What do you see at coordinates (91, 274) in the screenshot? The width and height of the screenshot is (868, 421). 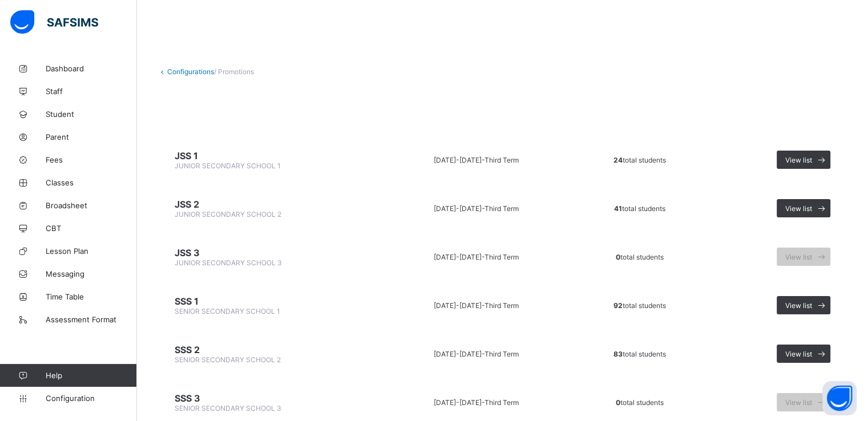 I see `span: Messaging` at bounding box center [91, 274].